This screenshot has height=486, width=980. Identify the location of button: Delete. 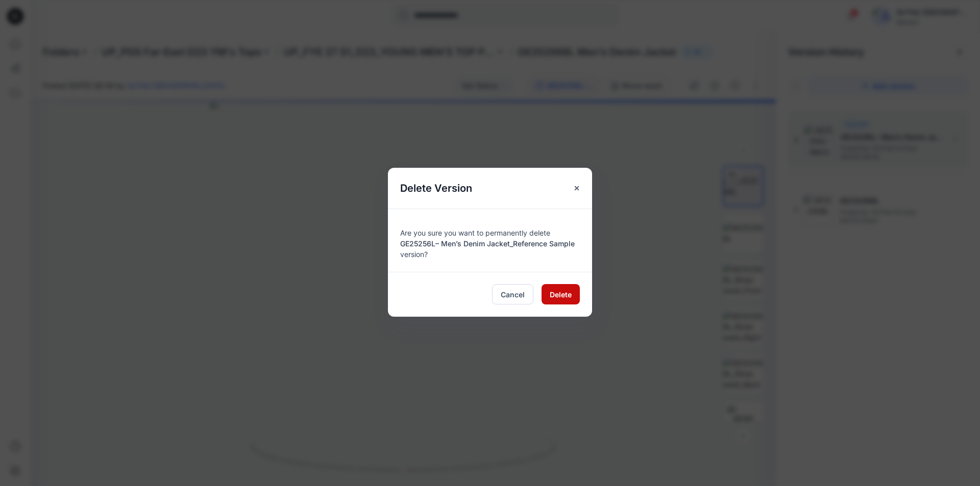
(560, 295).